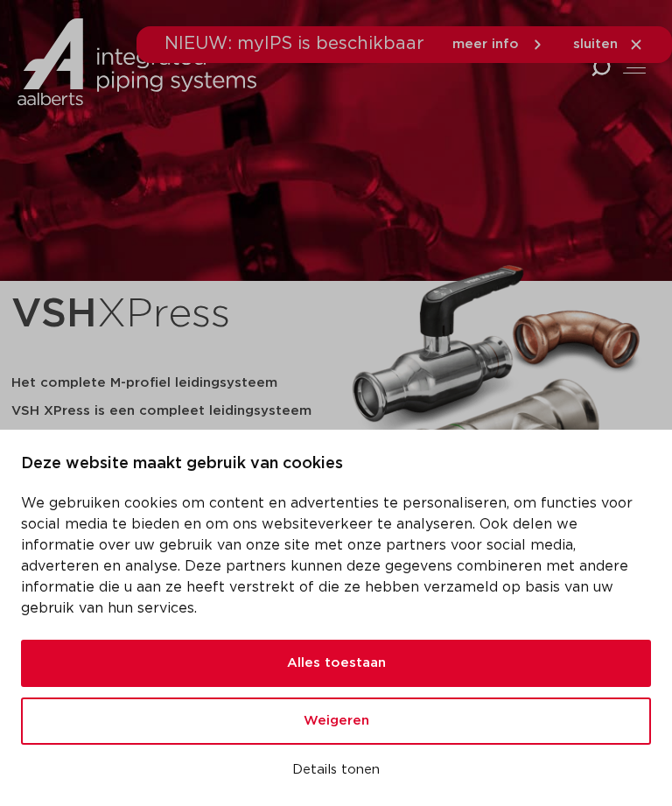 The width and height of the screenshot is (672, 806). What do you see at coordinates (171, 425) in the screenshot?
I see `h5: Het complete M-profiel leidingsysteem VSH XPress is een compleet leidingsysteem dat geschikt is v...` at bounding box center [171, 425].